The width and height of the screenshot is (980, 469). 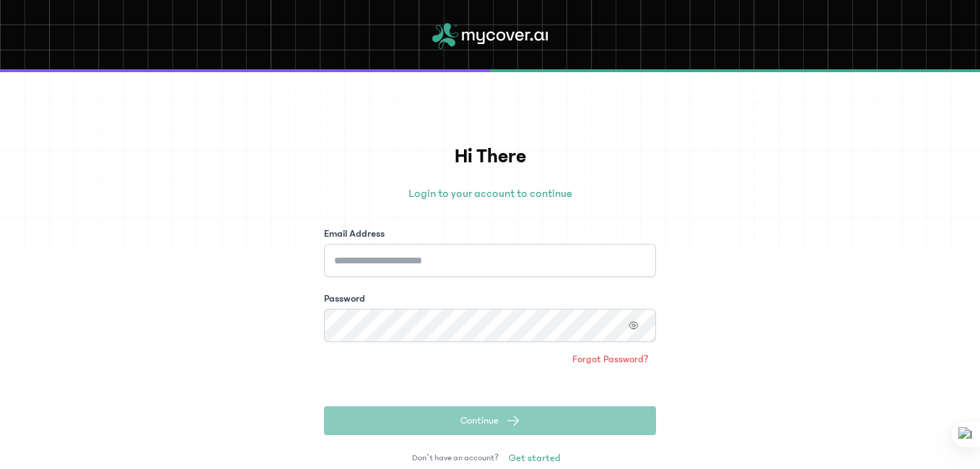 I want to click on label: Email Address, so click(x=355, y=234).